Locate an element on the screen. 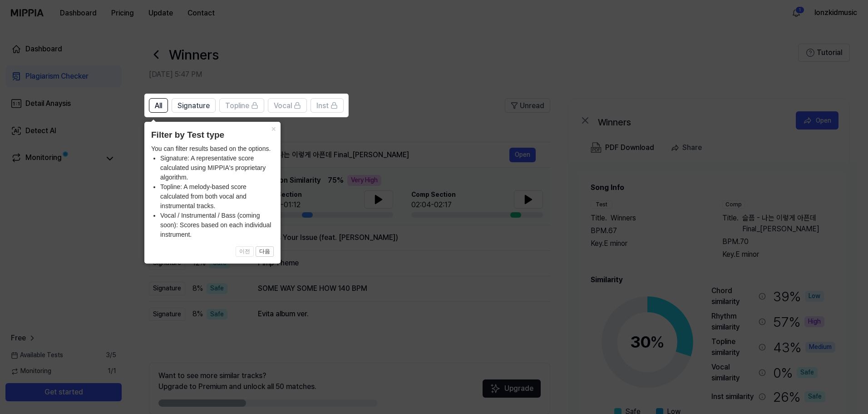  button: 다음 is located at coordinates (264, 252).